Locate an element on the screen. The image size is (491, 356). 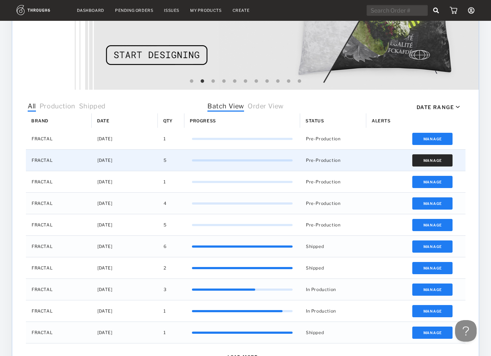
button: 3 is located at coordinates (213, 82).